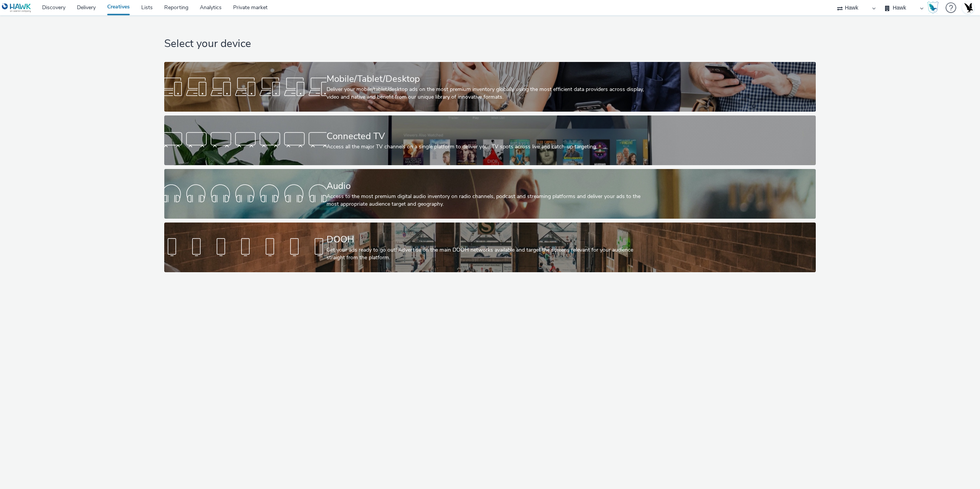 The image size is (980, 489). Describe the element at coordinates (933, 8) in the screenshot. I see `img: Hawk Academy` at that location.